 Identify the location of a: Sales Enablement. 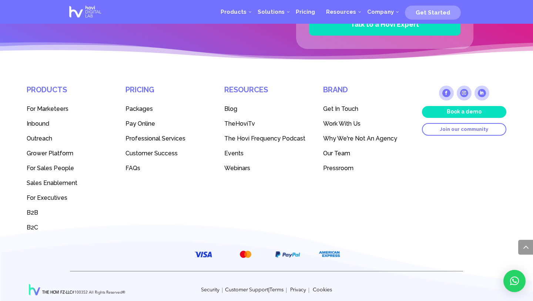
(69, 183).